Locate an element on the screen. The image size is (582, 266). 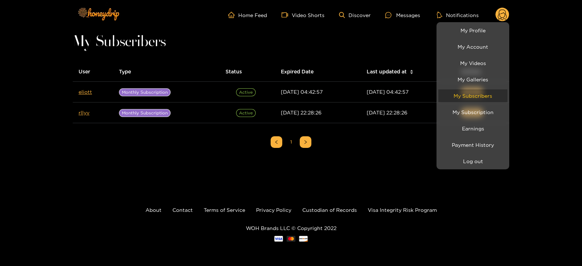
a: My Subscription is located at coordinates (472, 112).